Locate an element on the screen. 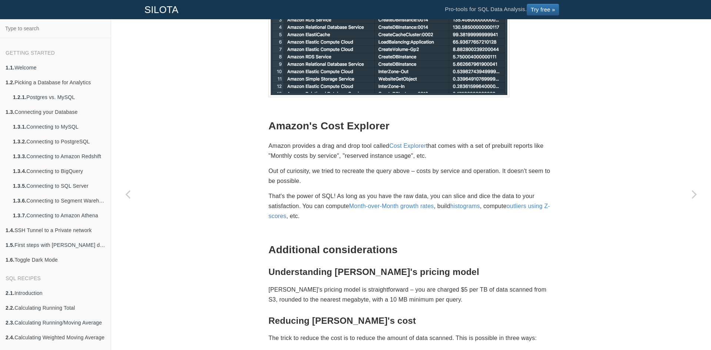 The image size is (711, 350). a: SILOTA is located at coordinates (161, 10).